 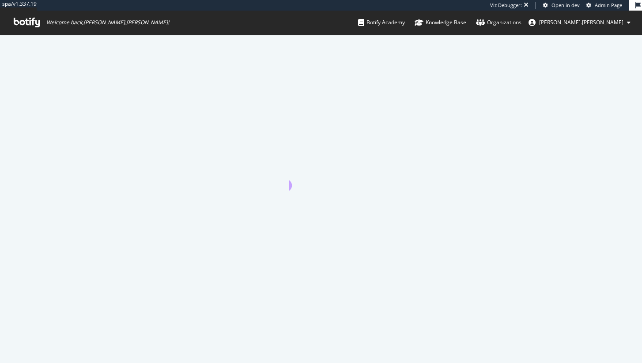 I want to click on a: Open in dev, so click(x=561, y=5).